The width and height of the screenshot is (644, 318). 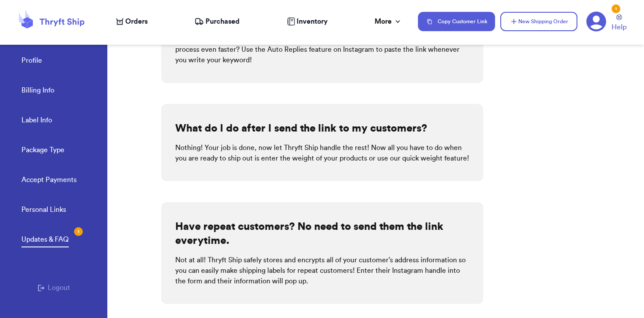 I want to click on a: Orders, so click(x=132, y=21).